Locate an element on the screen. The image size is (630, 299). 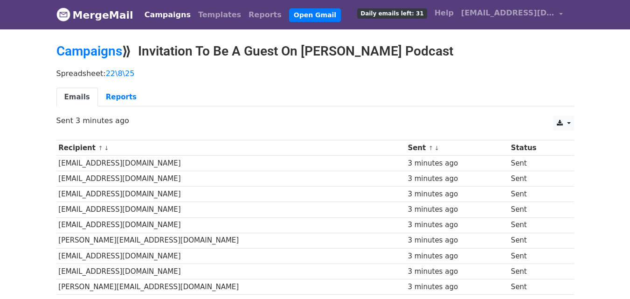
th: Recipient is located at coordinates (231, 148).